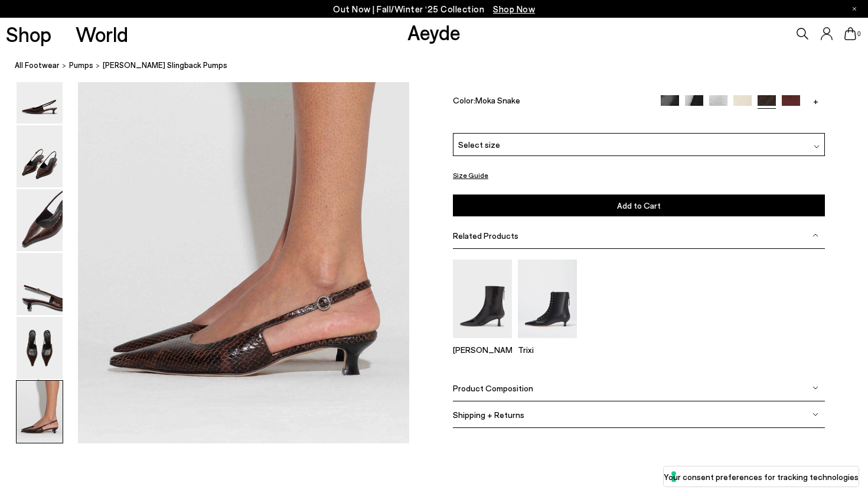  Describe the element at coordinates (488, 414) in the screenshot. I see `span: Shipping + Returns` at that location.